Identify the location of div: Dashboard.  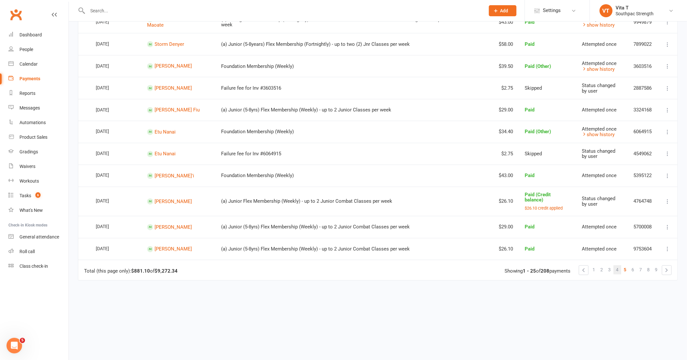
(31, 35).